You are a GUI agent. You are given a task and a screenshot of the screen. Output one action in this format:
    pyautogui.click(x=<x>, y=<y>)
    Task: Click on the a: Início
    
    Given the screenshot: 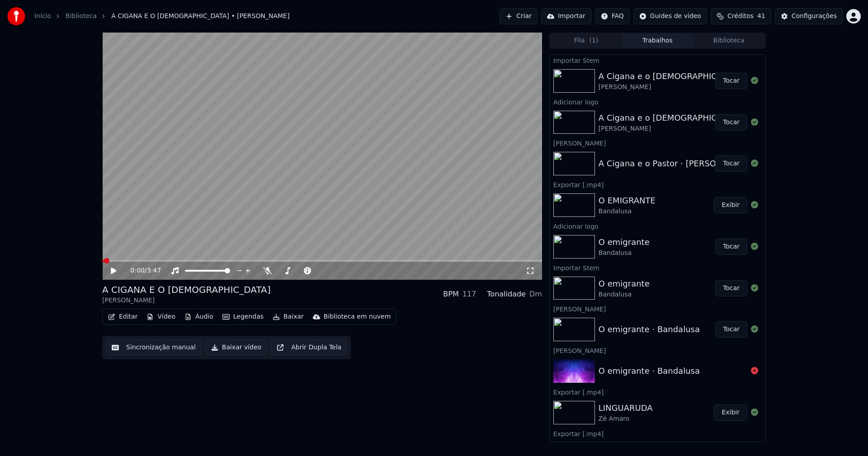 What is the action you would take?
    pyautogui.click(x=43, y=16)
    